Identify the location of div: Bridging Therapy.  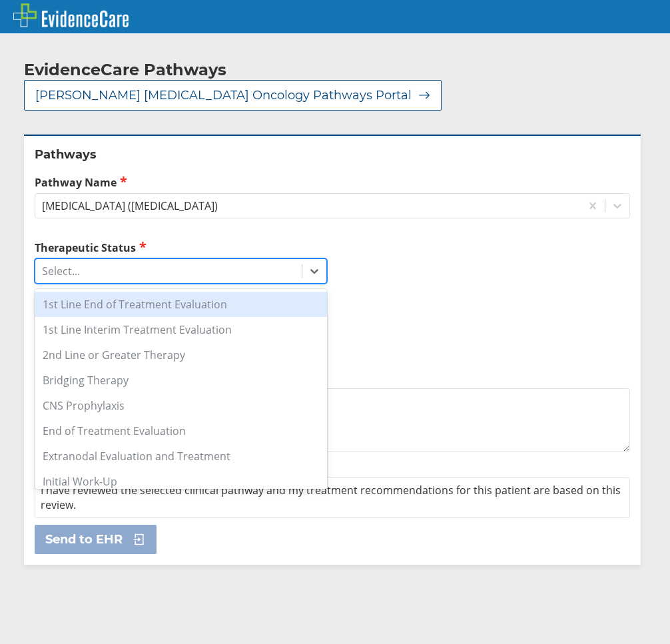
(180, 380).